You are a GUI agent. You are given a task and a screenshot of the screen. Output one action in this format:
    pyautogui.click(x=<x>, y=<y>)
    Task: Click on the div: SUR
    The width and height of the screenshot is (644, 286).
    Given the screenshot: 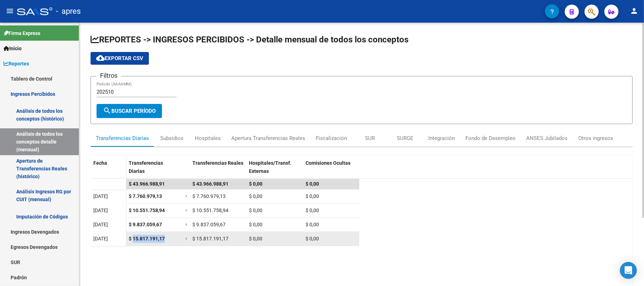 What is the action you would take?
    pyautogui.click(x=370, y=139)
    